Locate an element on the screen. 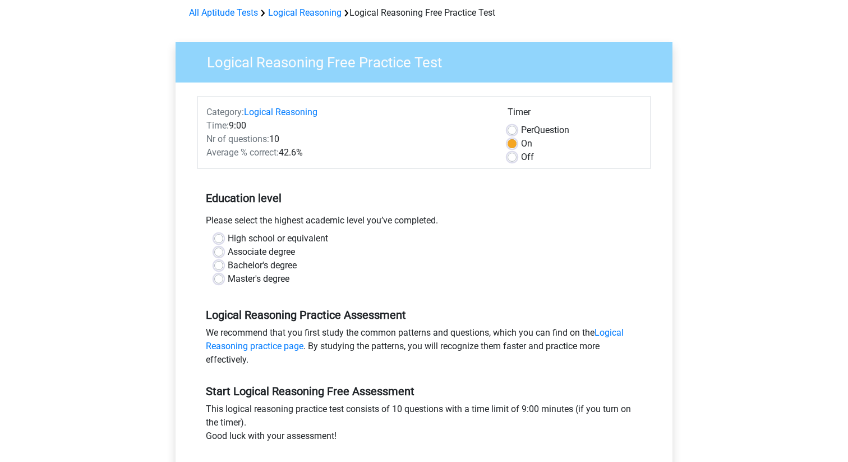  label: Off is located at coordinates (527, 157).